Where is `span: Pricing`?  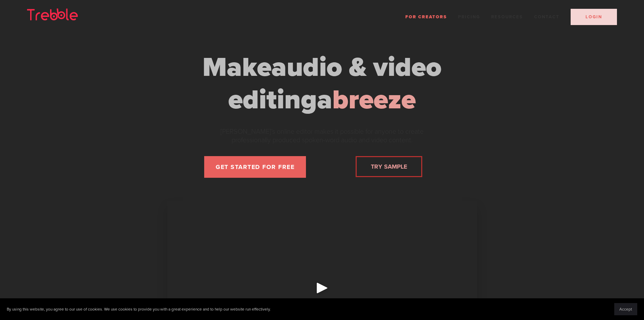 span: Pricing is located at coordinates (469, 17).